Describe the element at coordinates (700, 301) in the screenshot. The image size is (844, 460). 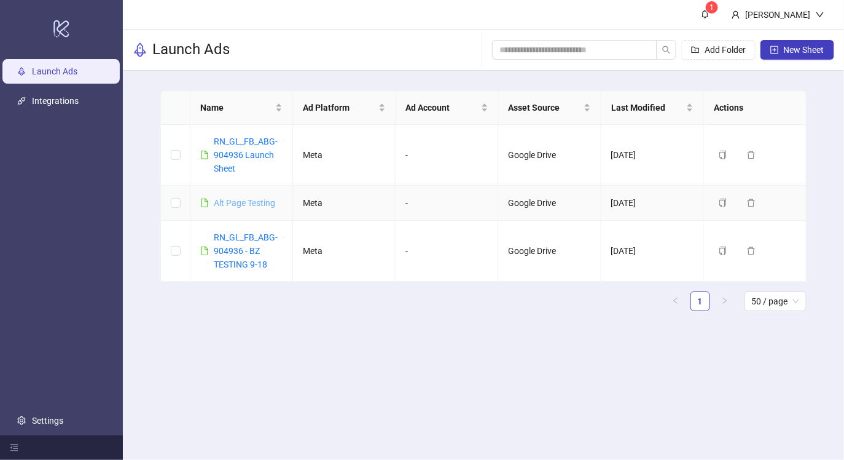
I see `li: 1` at that location.